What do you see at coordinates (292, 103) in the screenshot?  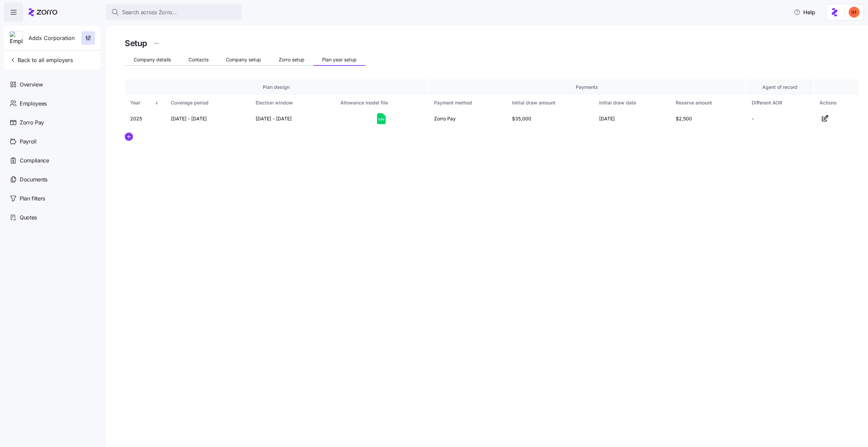 I see `div: Election window` at bounding box center [292, 103].